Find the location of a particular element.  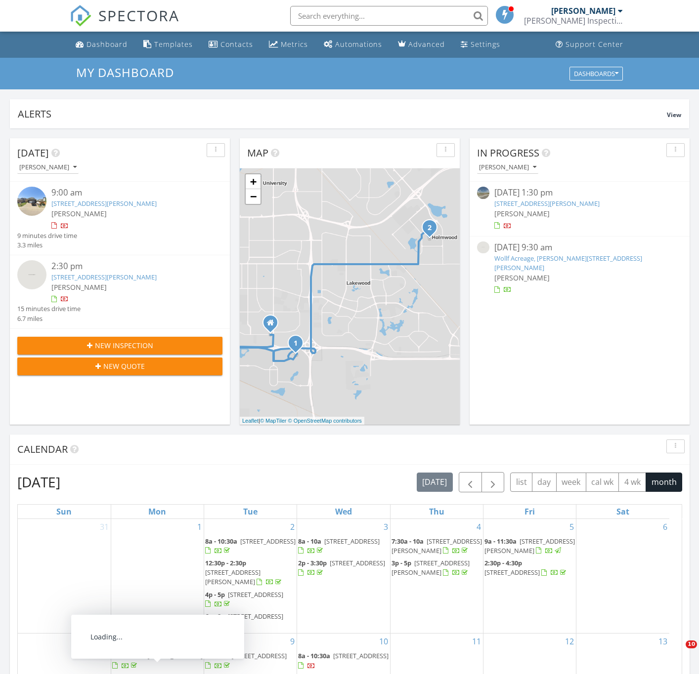

div: Dashboard is located at coordinates (107, 44).